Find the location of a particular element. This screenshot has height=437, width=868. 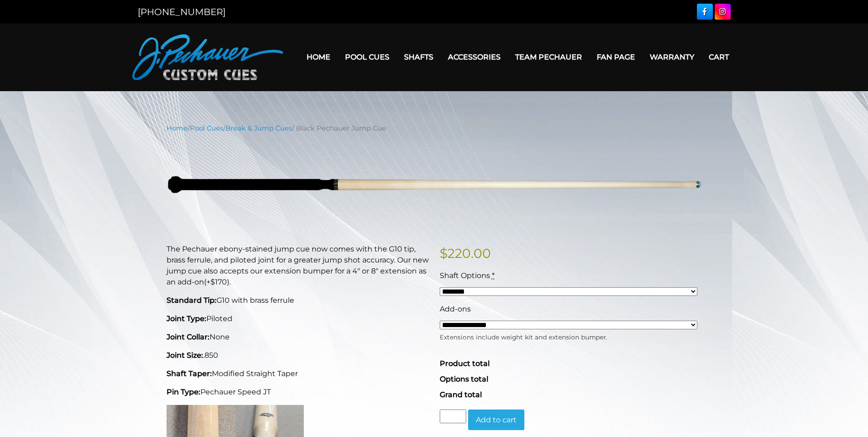

input: Product quantity is located at coordinates (453, 416).